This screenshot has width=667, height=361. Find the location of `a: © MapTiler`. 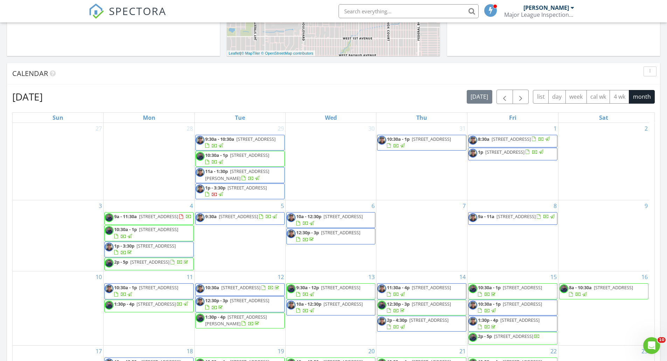

a: © MapTiler is located at coordinates (251, 53).